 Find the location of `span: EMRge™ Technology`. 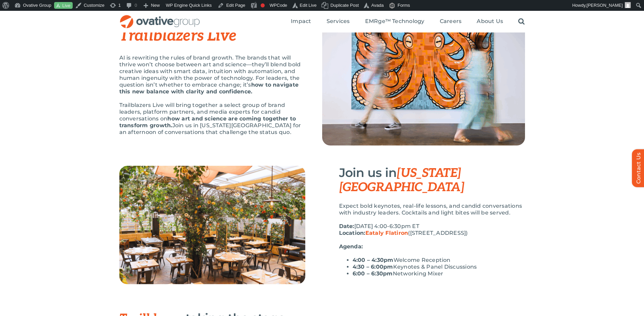

span: EMRge™ Technology is located at coordinates (395, 21).